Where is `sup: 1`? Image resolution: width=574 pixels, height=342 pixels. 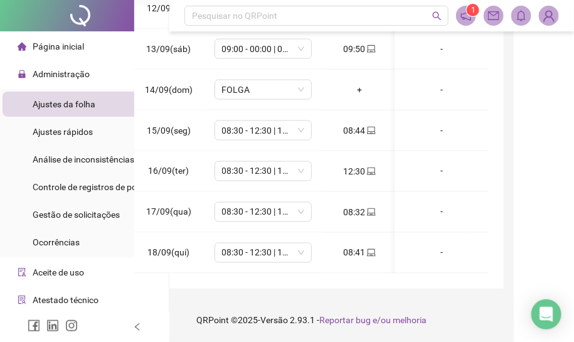 sup: 1 is located at coordinates (473, 10).